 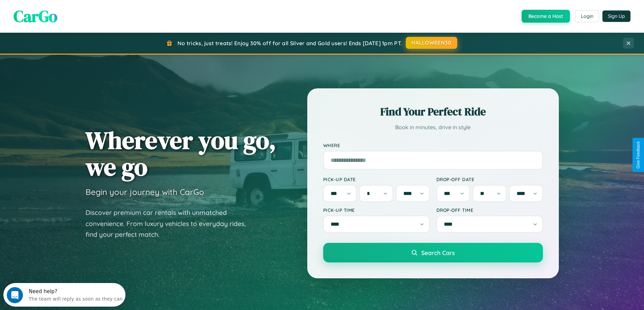 I want to click on button: HALLOWEEN30, so click(x=432, y=43).